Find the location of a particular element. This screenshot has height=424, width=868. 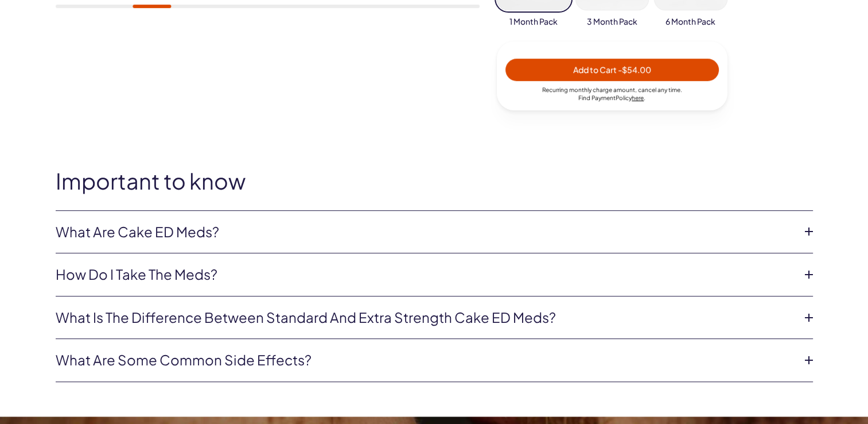

span: Add to Cart is located at coordinates (613, 69).